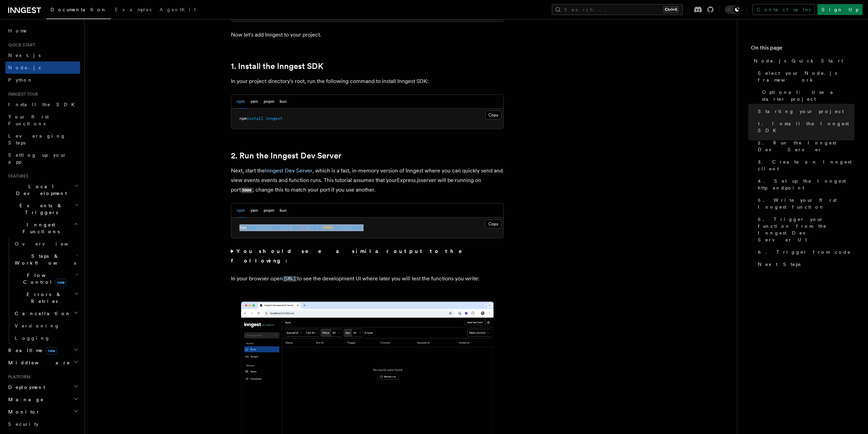  What do you see at coordinates (22, 94) in the screenshot?
I see `span: Inngest tour` at bounding box center [22, 94].